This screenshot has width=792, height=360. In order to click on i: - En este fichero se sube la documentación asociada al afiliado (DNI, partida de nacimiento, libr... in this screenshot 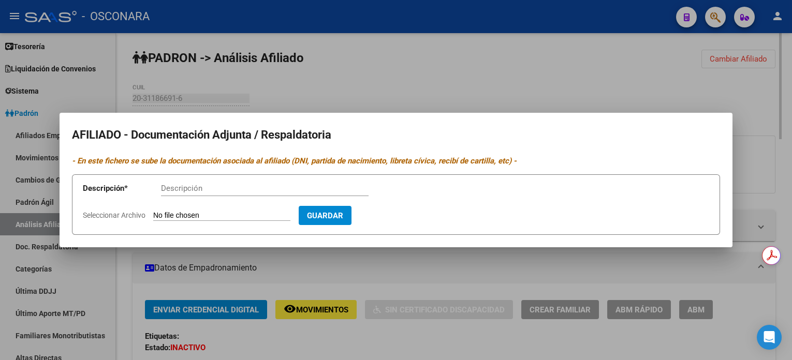, I will do `click(294, 161)`.